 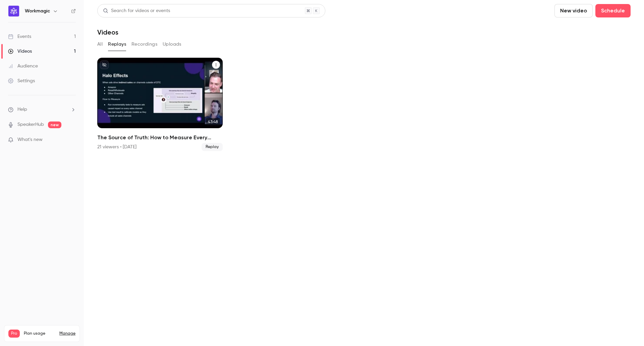 What do you see at coordinates (213, 122) in the screenshot?
I see `span: 43:48` at bounding box center [213, 122].